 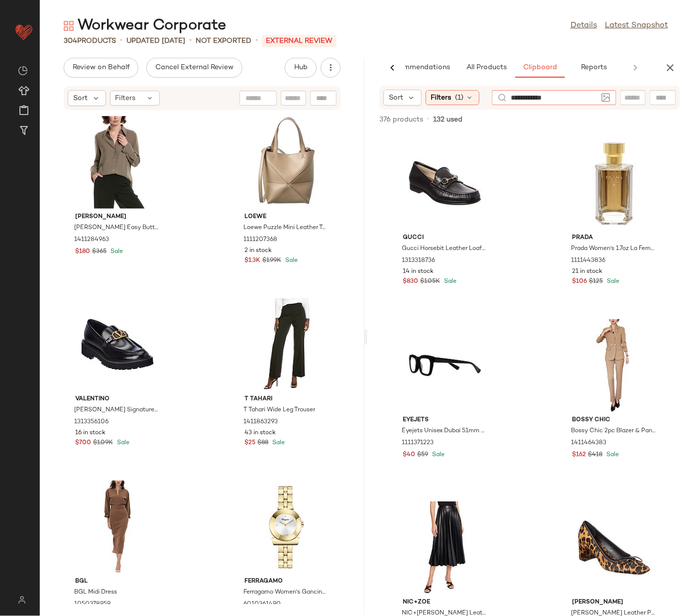 I want to click on span: 6010361490, so click(x=262, y=604).